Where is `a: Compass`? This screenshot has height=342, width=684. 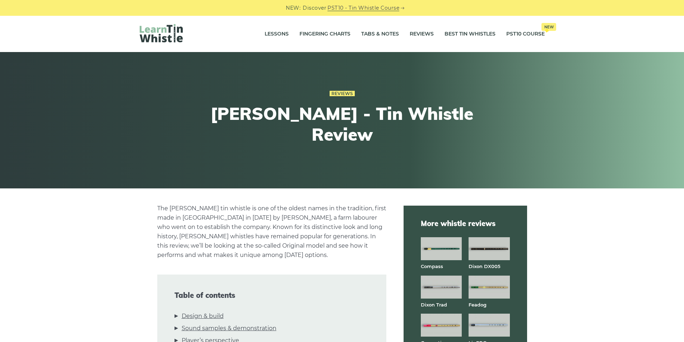
a: Compass is located at coordinates (432, 266).